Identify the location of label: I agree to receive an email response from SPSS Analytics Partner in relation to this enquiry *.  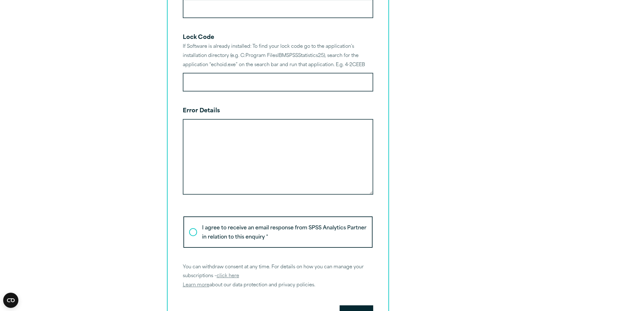
(278, 232).